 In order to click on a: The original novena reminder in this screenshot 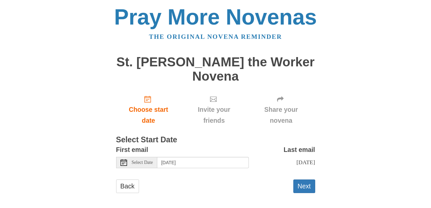, I will do `click(216, 37)`.